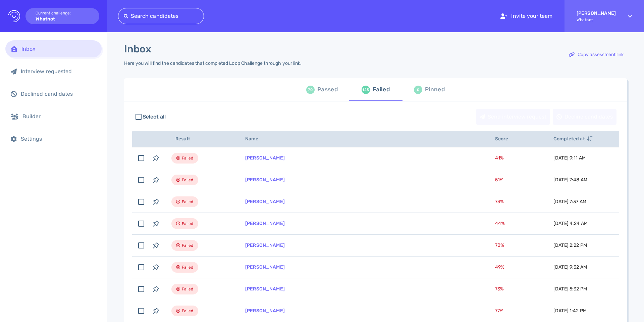 This screenshot has width=644, height=322. I want to click on span: Whatnot, so click(596, 20).